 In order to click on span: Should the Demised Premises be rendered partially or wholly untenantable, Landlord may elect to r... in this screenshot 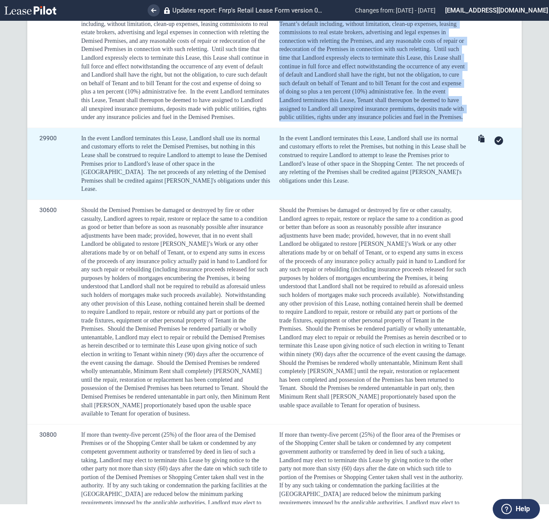, I will do `click(173, 342)`.